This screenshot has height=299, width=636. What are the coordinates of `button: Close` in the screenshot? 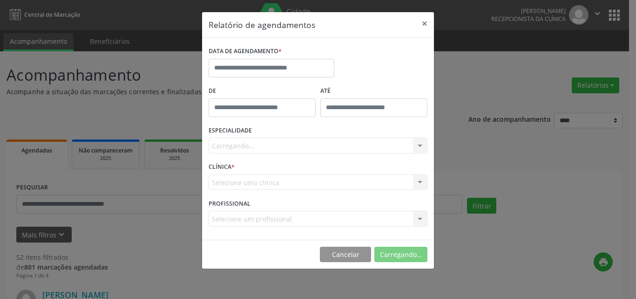 It's located at (425, 23).